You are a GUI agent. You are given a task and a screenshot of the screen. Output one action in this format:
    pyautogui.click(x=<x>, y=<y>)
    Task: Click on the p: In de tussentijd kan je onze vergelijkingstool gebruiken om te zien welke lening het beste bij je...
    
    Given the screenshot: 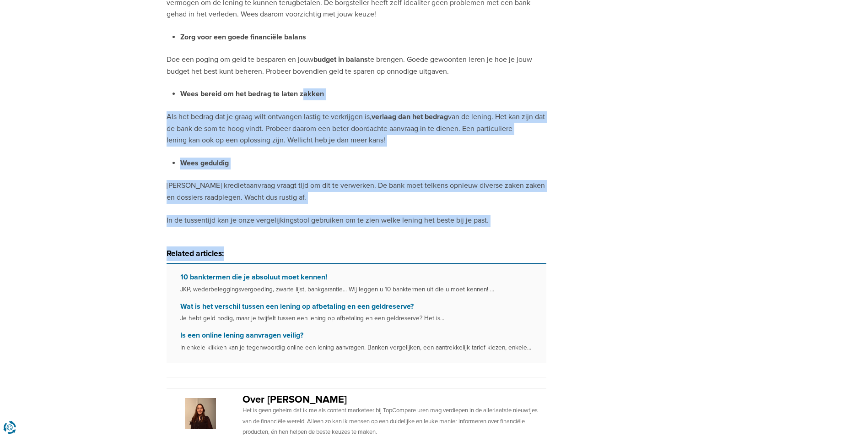 What is the action you would take?
    pyautogui.click(x=357, y=221)
    